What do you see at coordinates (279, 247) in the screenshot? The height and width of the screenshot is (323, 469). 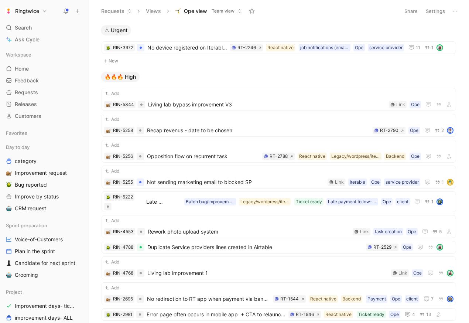 I see `a: 🪲RIN-4788Duplicate Service providers lines created in AirtableOpeRT-2529avatar` at bounding box center [279, 247].